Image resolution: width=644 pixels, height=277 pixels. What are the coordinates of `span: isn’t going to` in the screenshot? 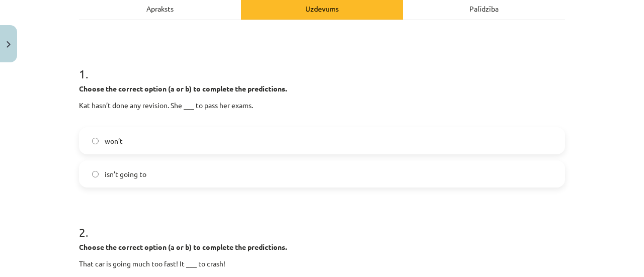 It's located at (125, 174).